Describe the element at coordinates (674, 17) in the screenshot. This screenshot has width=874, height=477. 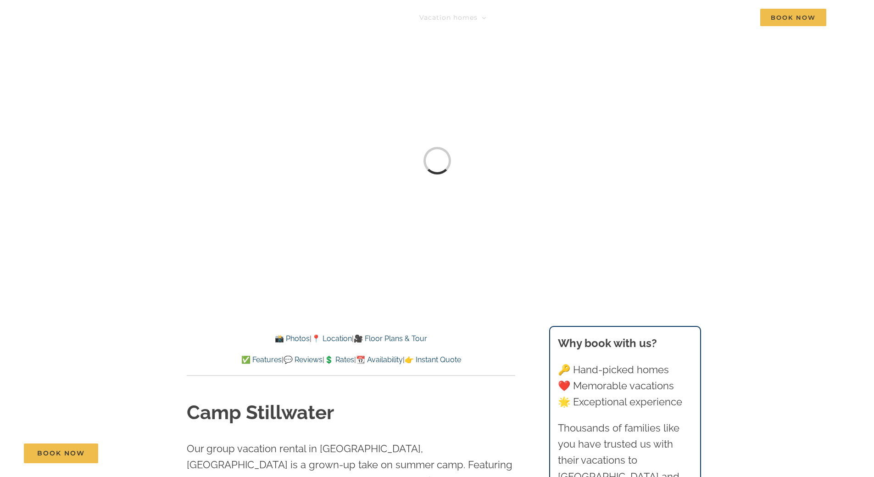
I see `a: About` at that location.